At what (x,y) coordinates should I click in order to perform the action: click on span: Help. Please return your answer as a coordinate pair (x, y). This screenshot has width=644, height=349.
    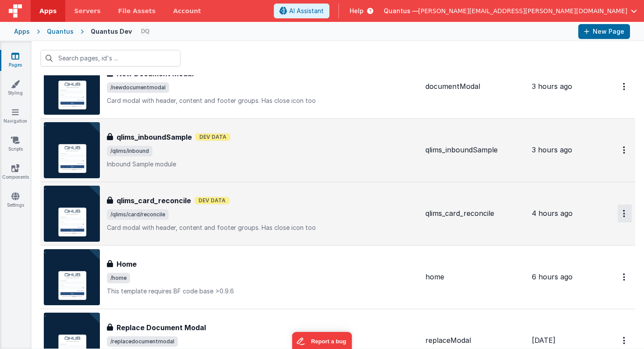
    Looking at the image, I should click on (357, 11).